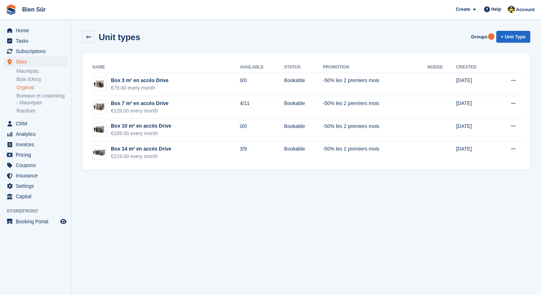 Image resolution: width=541 pixels, height=295 pixels. What do you see at coordinates (303, 67) in the screenshot?
I see `th: Status` at bounding box center [303, 67].